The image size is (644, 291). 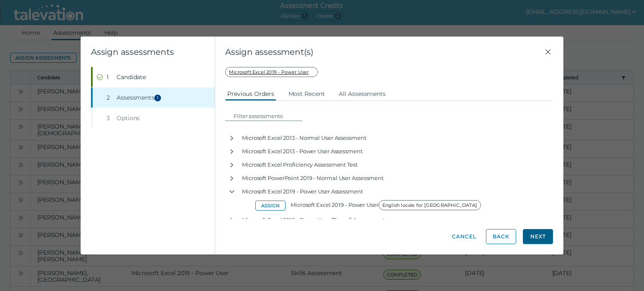 What do you see at coordinates (396, 151) in the screenshot?
I see `div: Microsoft Excel 2013 - Power User Assessment` at bounding box center [396, 151].